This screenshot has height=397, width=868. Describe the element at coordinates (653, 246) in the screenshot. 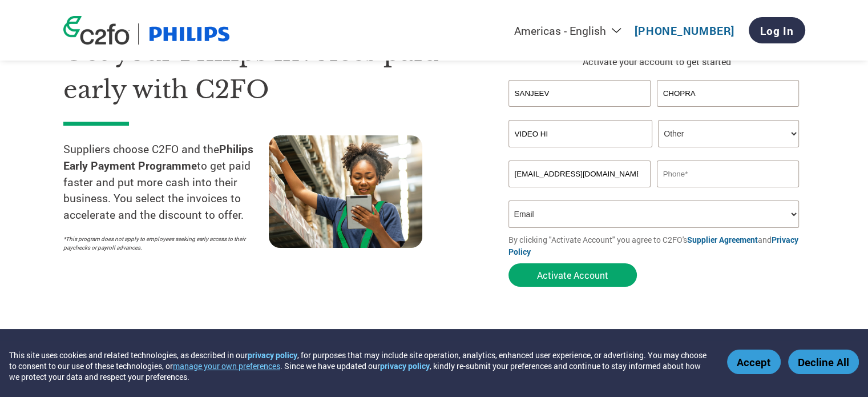

I see `a: Privacy Policy` at that location.